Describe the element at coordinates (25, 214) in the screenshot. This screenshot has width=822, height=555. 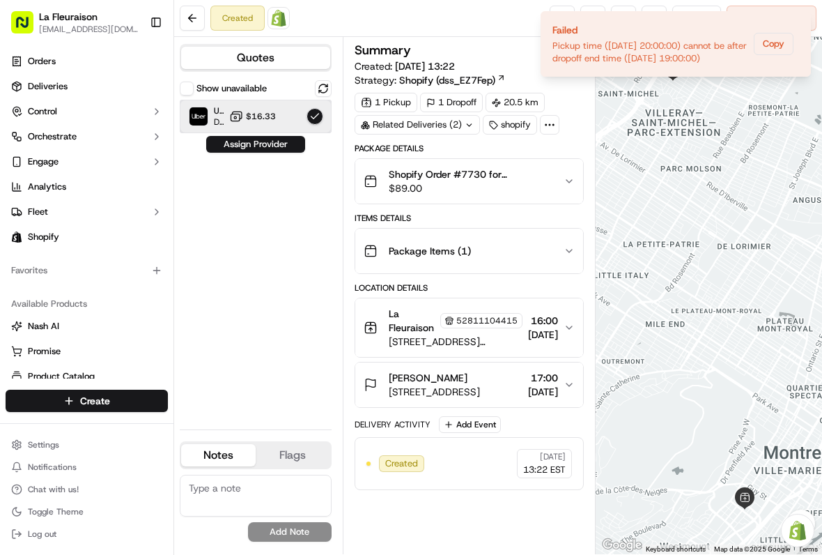
I see `img: Masood Aslam` at that location.